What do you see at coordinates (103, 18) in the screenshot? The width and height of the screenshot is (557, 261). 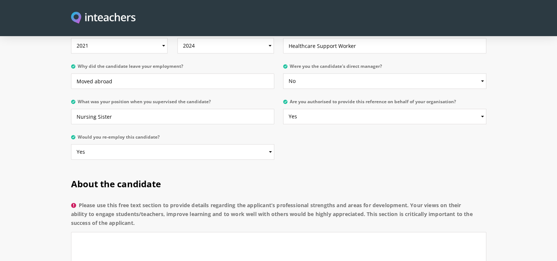 I see `a: Visit this site's homepage` at bounding box center [103, 18].